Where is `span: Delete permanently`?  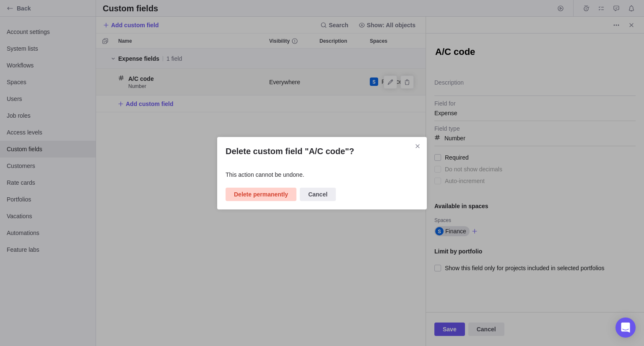
span: Delete permanently is located at coordinates (261, 195).